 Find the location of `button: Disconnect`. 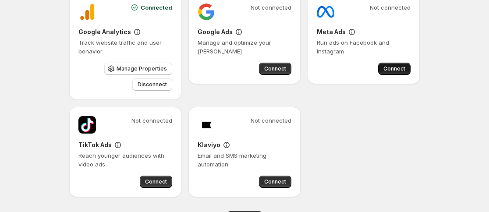

button: Disconnect is located at coordinates (152, 85).